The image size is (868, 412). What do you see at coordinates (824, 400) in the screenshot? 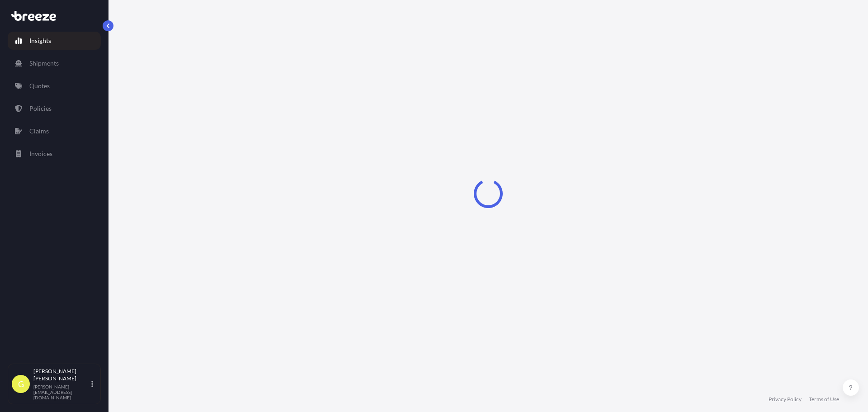
I see `p: Terms of Use` at bounding box center [824, 400].